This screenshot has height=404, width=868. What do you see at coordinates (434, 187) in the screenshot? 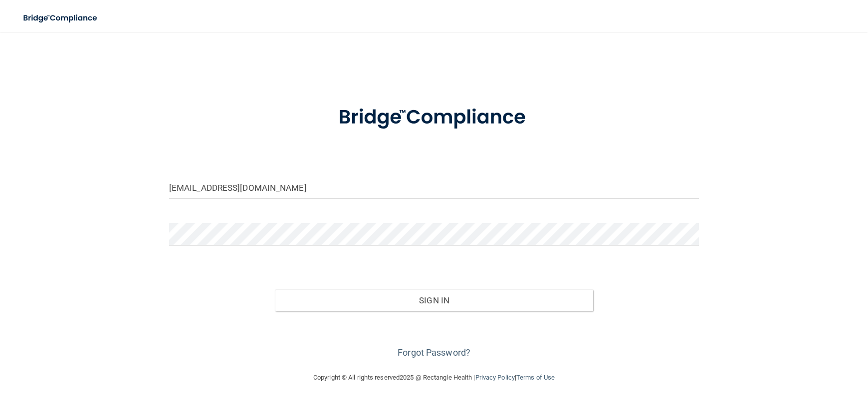
I see `input: Email` at bounding box center [434, 187].